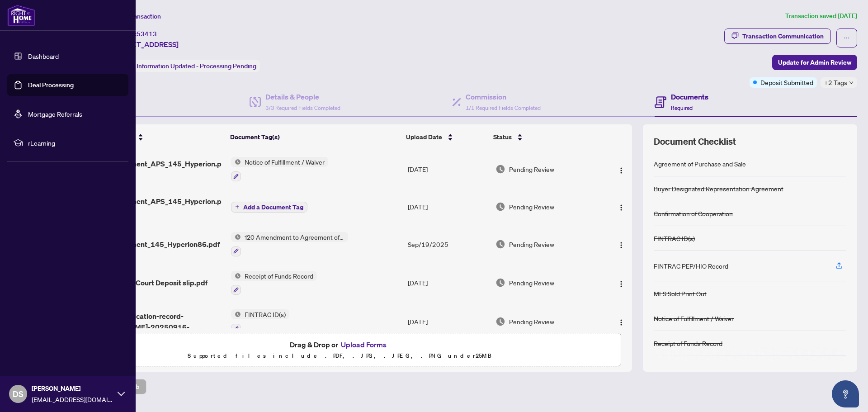 The height and width of the screenshot is (412, 868). Describe the element at coordinates (303, 108) in the screenshot. I see `span: 3/3 Required Fields Completed` at that location.